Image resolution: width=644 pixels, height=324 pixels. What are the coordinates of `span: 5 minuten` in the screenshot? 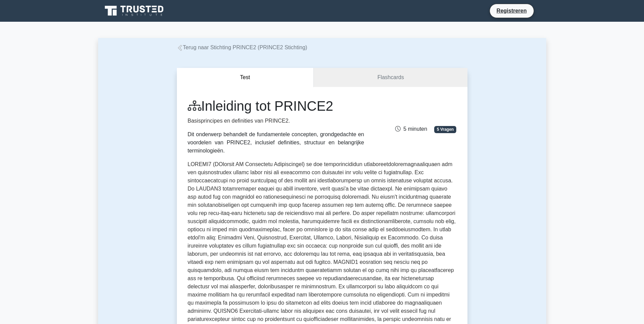 It's located at (411, 129).